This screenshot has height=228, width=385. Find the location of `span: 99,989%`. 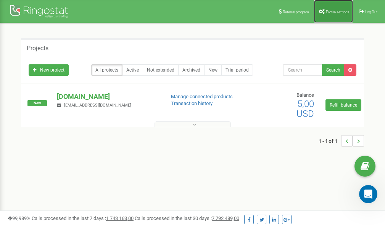

span: 99,989% is located at coordinates (19, 218).